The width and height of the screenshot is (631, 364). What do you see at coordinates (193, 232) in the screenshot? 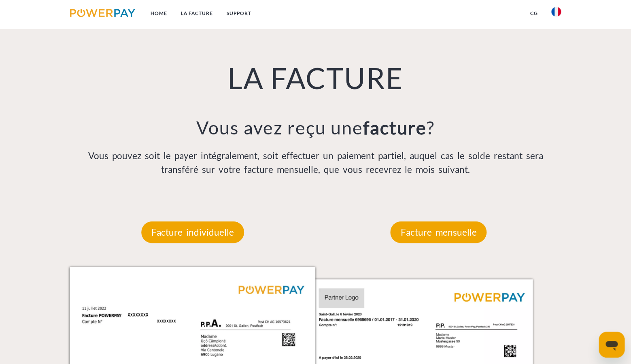
I see `p: Facture individuelle` at bounding box center [193, 232].